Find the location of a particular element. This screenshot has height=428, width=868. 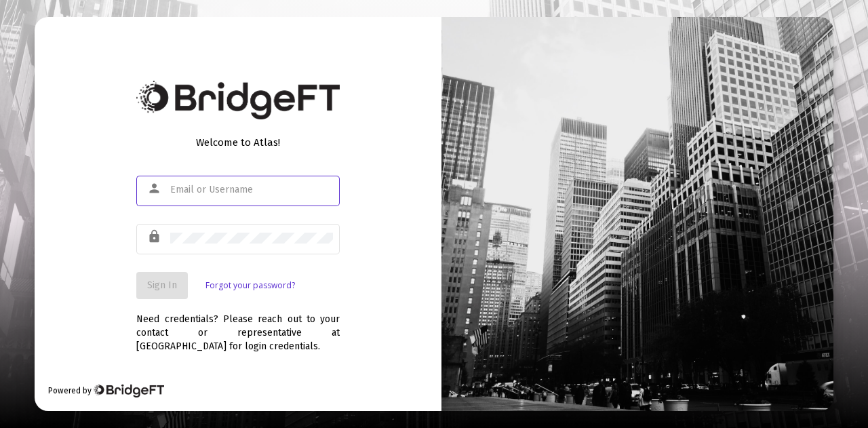

button: Sign In is located at coordinates (162, 286).